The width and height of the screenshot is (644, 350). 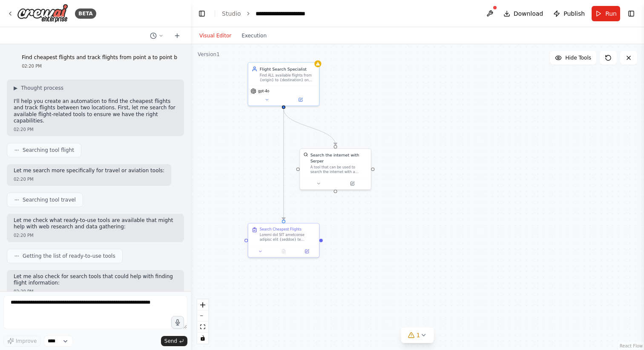 I want to click on button: Visual Editor, so click(x=215, y=36).